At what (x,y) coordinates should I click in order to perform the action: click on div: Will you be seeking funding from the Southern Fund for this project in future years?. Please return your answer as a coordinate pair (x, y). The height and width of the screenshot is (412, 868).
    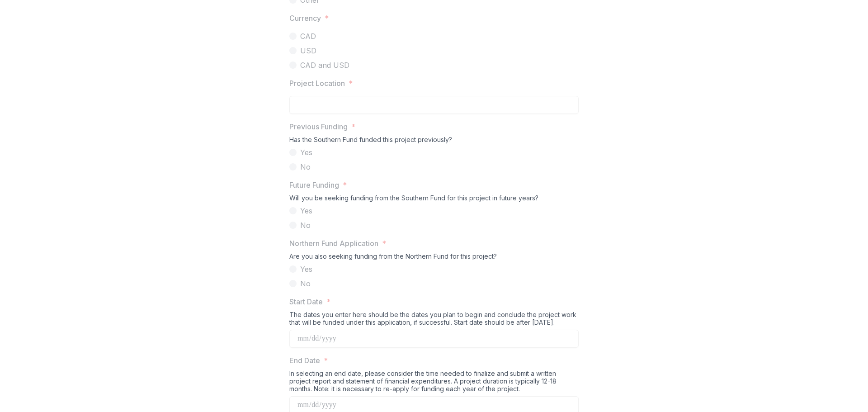
    Looking at the image, I should click on (434, 199).